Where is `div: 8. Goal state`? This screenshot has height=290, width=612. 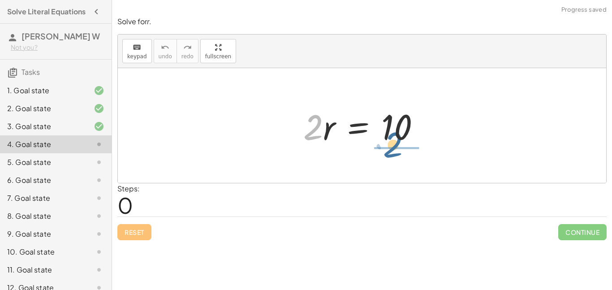 div: 8. Goal state is located at coordinates (43, 216).